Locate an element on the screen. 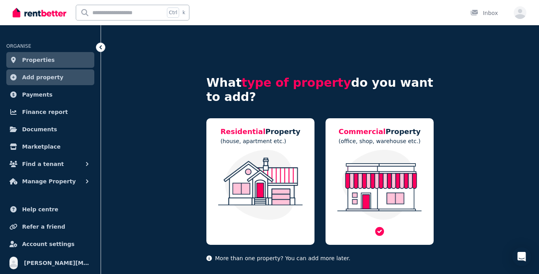 This screenshot has height=274, width=539. span: Finance report is located at coordinates (45, 112).